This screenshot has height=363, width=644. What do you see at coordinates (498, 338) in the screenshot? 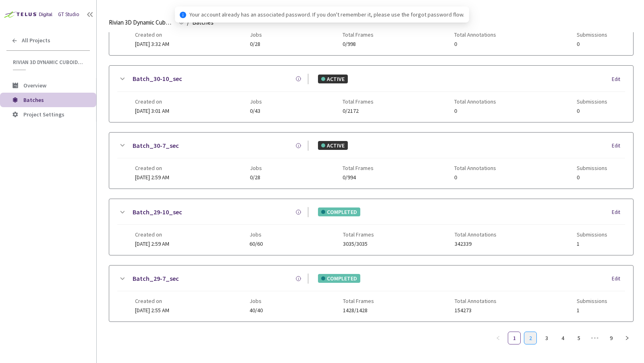
I see `button: left` at bounding box center [498, 338].